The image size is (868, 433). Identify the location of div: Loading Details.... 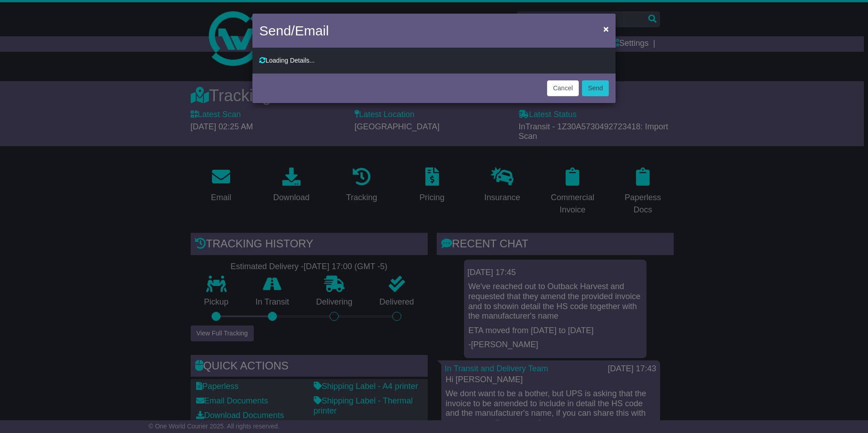
(434, 60).